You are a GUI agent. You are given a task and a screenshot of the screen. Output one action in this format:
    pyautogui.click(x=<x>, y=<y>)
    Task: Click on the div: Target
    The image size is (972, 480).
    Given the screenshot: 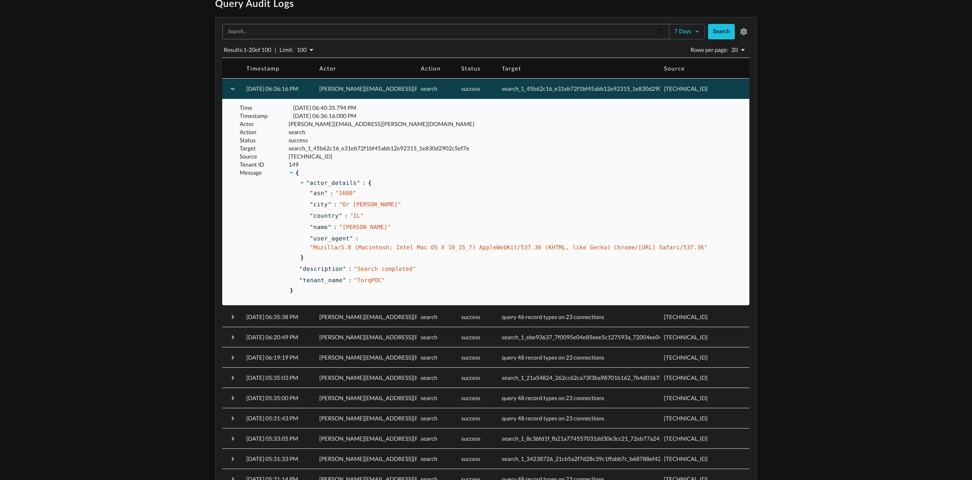 What is the action you would take?
    pyautogui.click(x=512, y=68)
    